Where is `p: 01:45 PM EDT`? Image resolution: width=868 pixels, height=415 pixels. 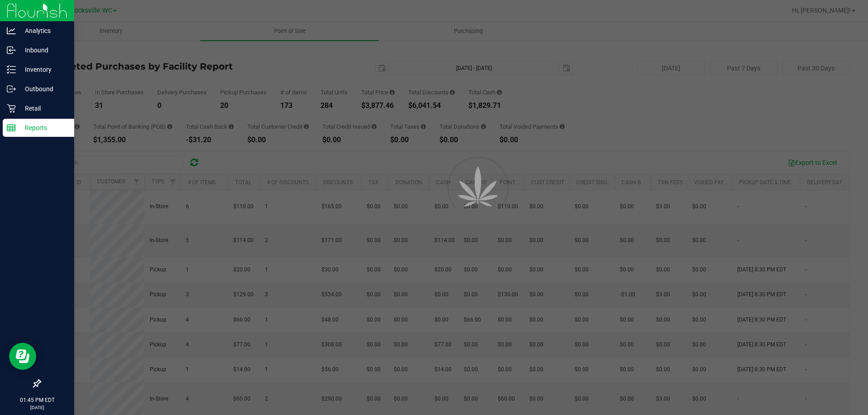 p: 01:45 PM EDT is located at coordinates (37, 400).